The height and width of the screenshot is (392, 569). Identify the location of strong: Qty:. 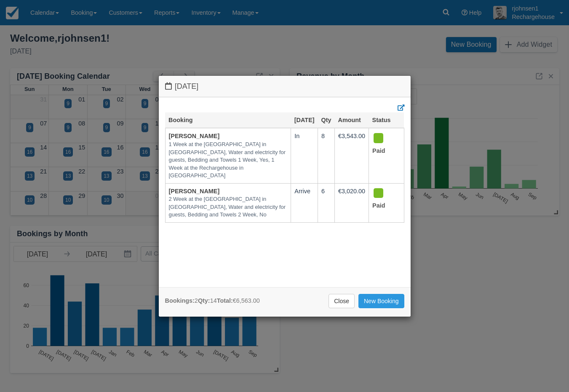
(204, 301).